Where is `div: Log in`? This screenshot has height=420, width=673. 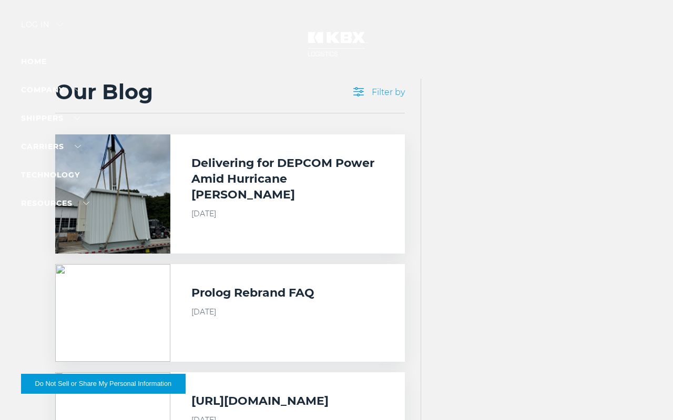
div: Log in is located at coordinates (42, 28).